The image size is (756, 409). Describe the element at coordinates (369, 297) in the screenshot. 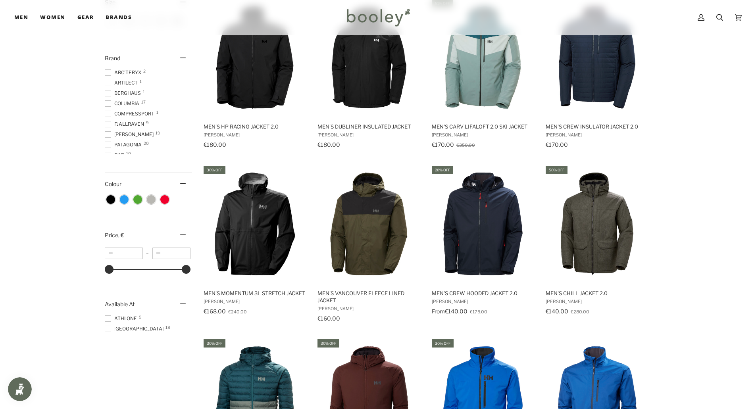

I see `span: Men's Vancouver Fleece Lined Jacket` at that location.